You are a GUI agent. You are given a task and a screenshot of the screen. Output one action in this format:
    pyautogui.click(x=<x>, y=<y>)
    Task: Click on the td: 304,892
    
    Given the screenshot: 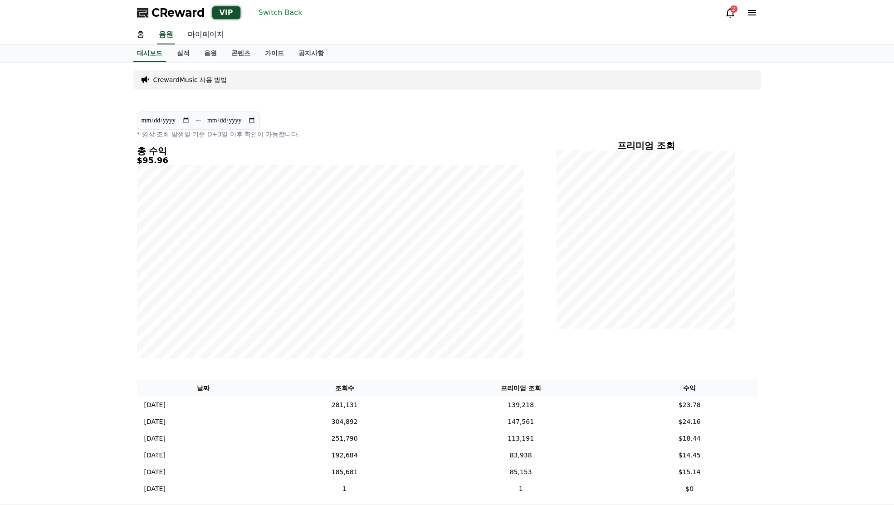 What is the action you would take?
    pyautogui.click(x=344, y=422)
    